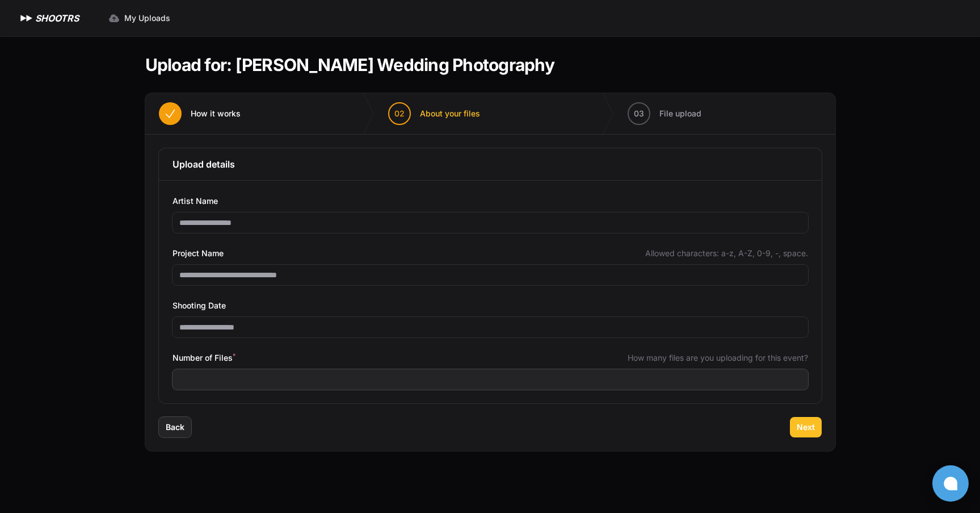  Describe the element at coordinates (718, 358) in the screenshot. I see `span: How many files are you uploading for this event?` at that location.